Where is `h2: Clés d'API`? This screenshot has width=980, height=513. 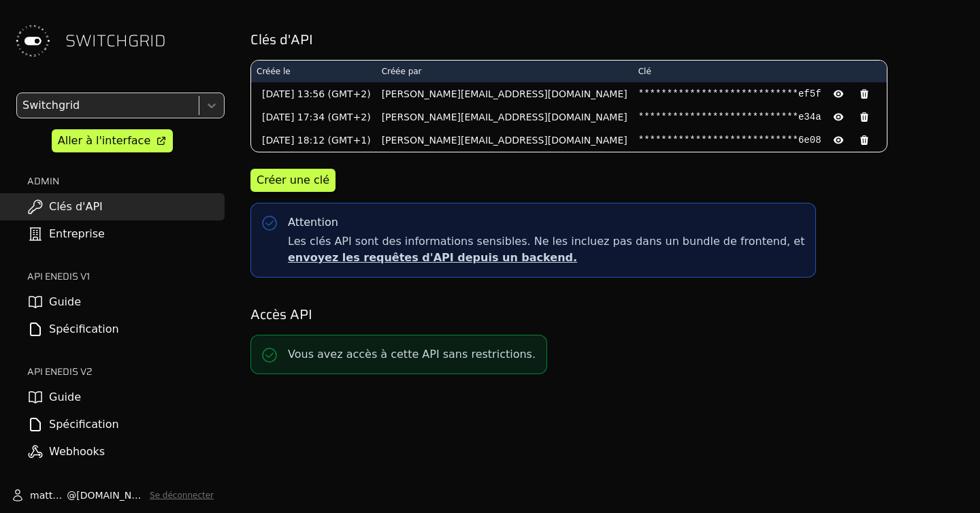
h2: Clés d'API is located at coordinates (606, 40).